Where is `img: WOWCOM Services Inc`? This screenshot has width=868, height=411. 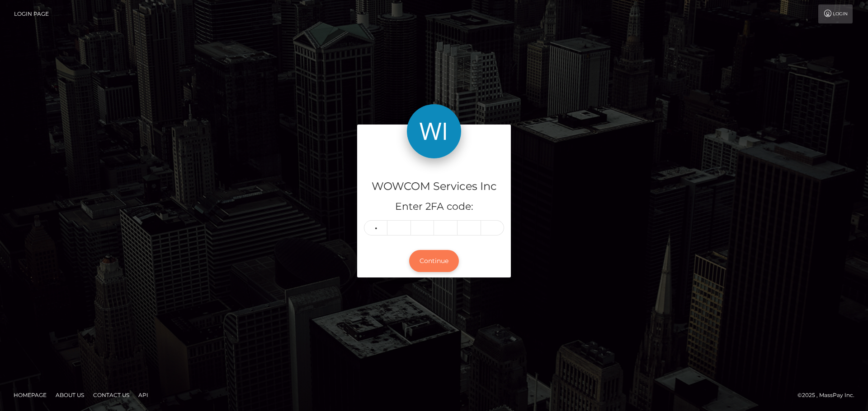
img: WOWCOM Services Inc is located at coordinates (434, 131).